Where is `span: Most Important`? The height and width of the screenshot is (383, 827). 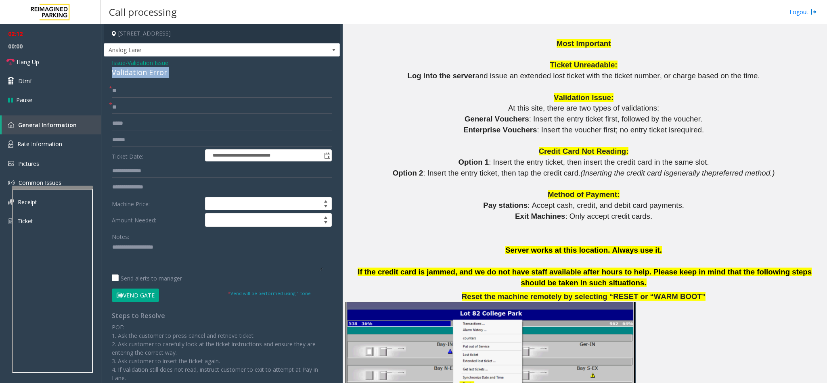 span: Most Important is located at coordinates (584, 43).